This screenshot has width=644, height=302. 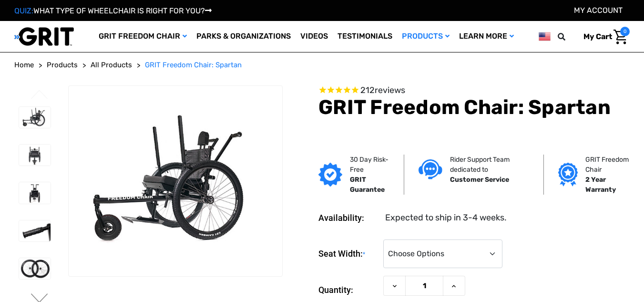 What do you see at coordinates (62, 65) in the screenshot?
I see `span: Products` at bounding box center [62, 65].